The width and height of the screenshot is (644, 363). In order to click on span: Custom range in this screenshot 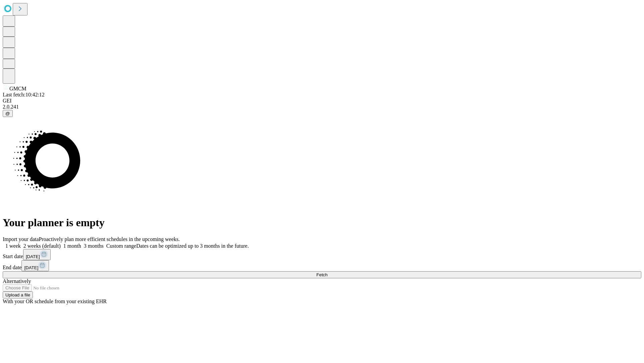, I will do `click(121, 245)`.